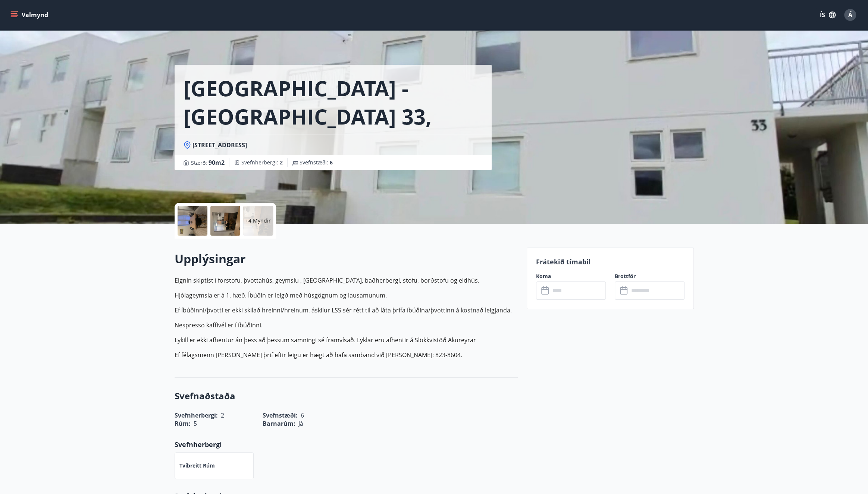 Image resolution: width=868 pixels, height=494 pixels. I want to click on h3: Svefnaðstaða, so click(346, 396).